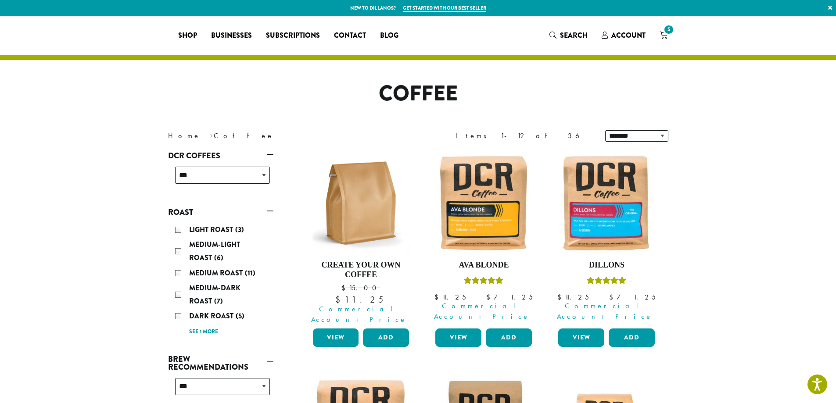 The image size is (836, 403). Describe the element at coordinates (215, 295) in the screenshot. I see `span: Medium-Dark Roast` at that location.